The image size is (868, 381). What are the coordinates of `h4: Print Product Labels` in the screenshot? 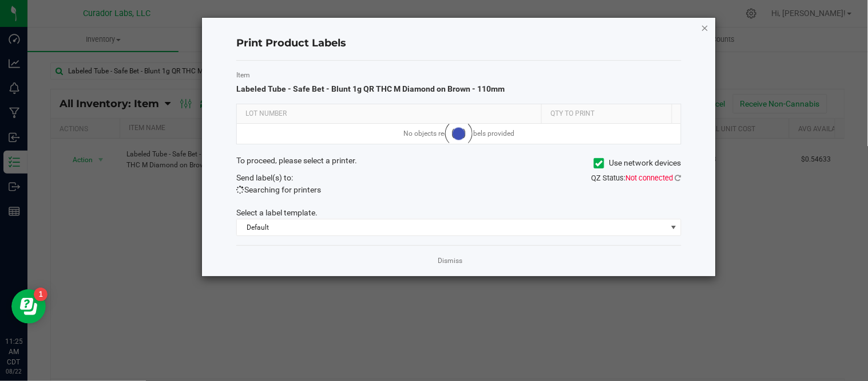 It's located at (459, 44).